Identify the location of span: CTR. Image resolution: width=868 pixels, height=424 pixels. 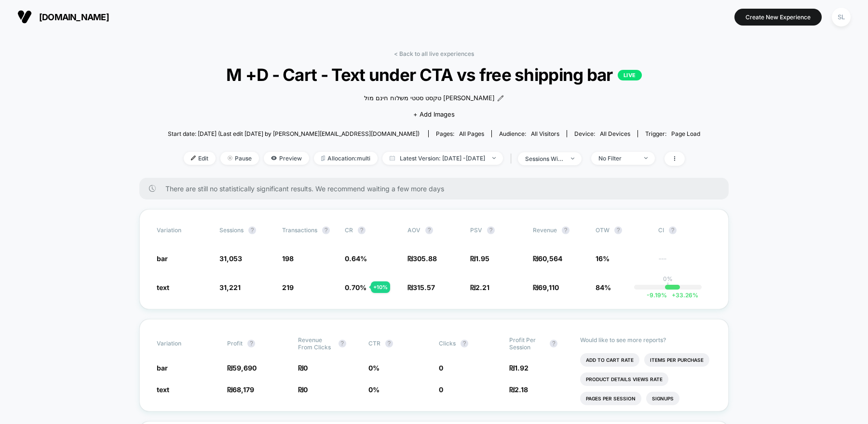
(374, 343).